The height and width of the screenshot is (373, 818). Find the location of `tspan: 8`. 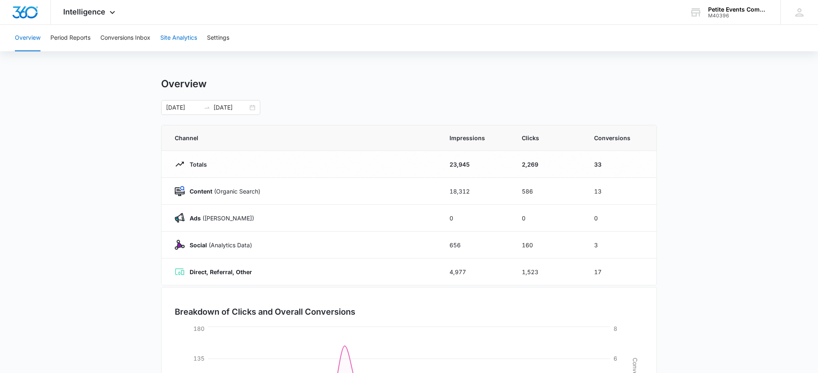

tspan: 8 is located at coordinates (615, 328).